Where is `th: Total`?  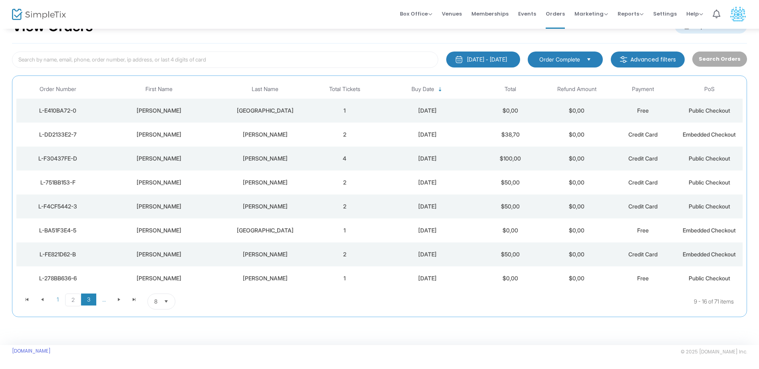 th: Total is located at coordinates (510, 89).